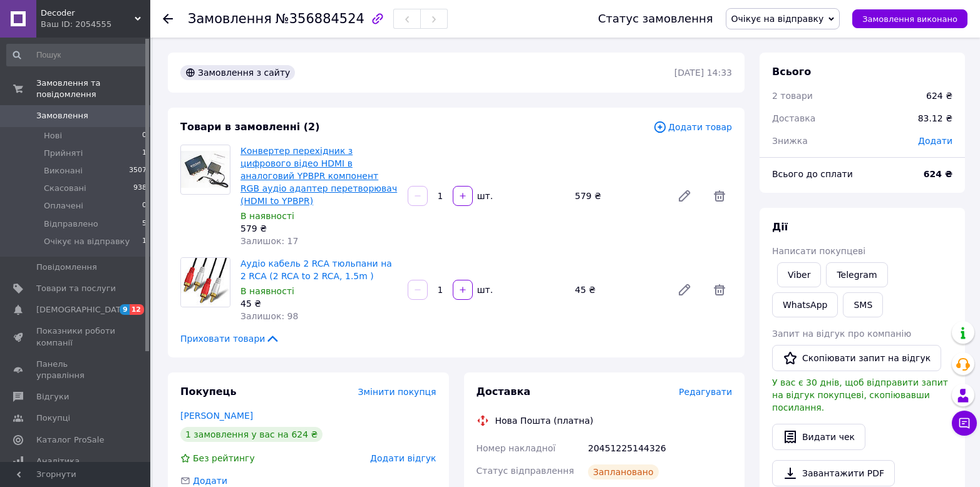 This screenshot has width=980, height=487. What do you see at coordinates (859, 395) in the screenshot?
I see `span: У вас є 30 днів, щоб відправити запит на відгук покупцеві, скопіювавши посилання.` at bounding box center [859, 395].